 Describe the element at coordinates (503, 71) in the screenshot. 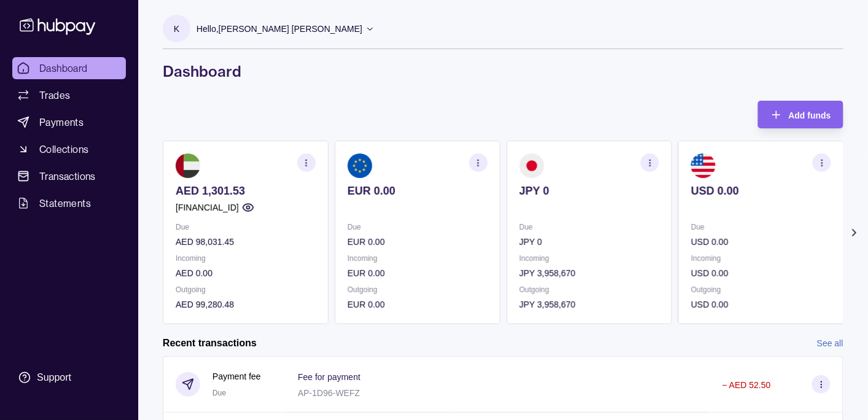

I see `h1: Dashboard` at that location.